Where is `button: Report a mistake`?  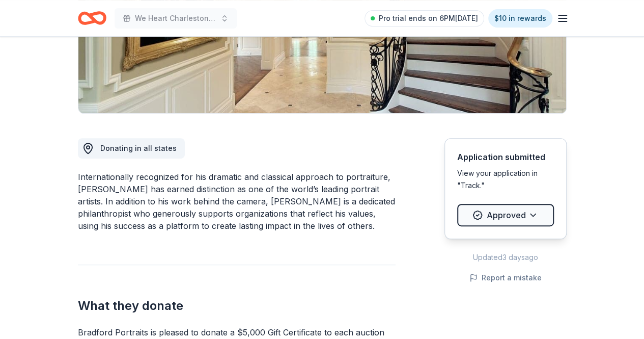 button: Report a mistake is located at coordinates (505, 277).